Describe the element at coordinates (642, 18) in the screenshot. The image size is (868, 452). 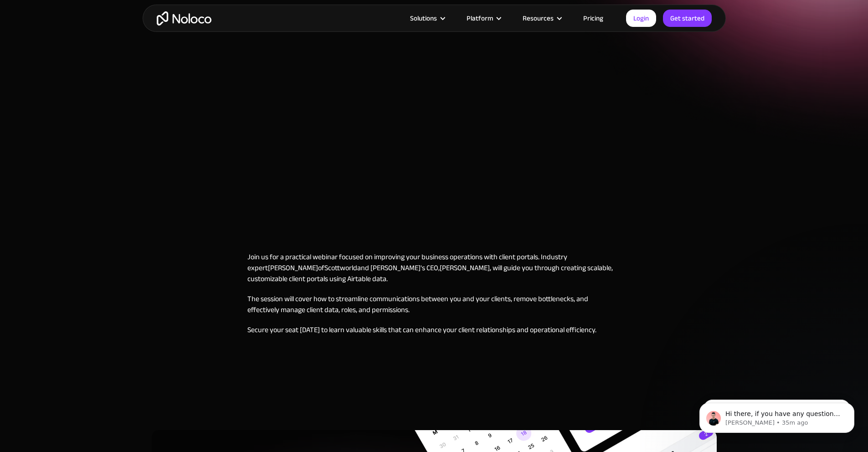
I see `a: Login` at that location.